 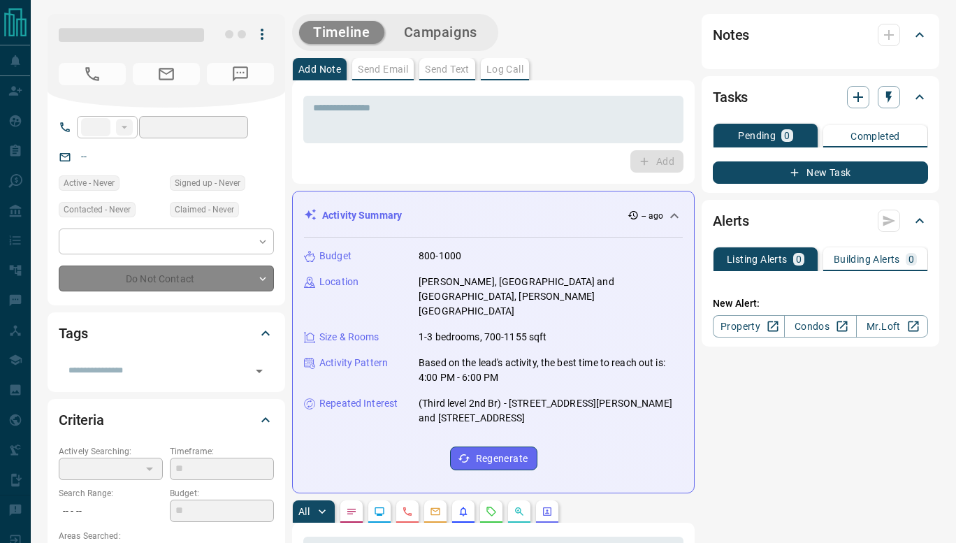 What do you see at coordinates (81, 420) in the screenshot?
I see `h2: Criteria` at bounding box center [81, 420].